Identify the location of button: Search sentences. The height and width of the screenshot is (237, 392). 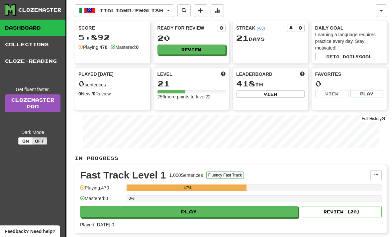
(184, 11).